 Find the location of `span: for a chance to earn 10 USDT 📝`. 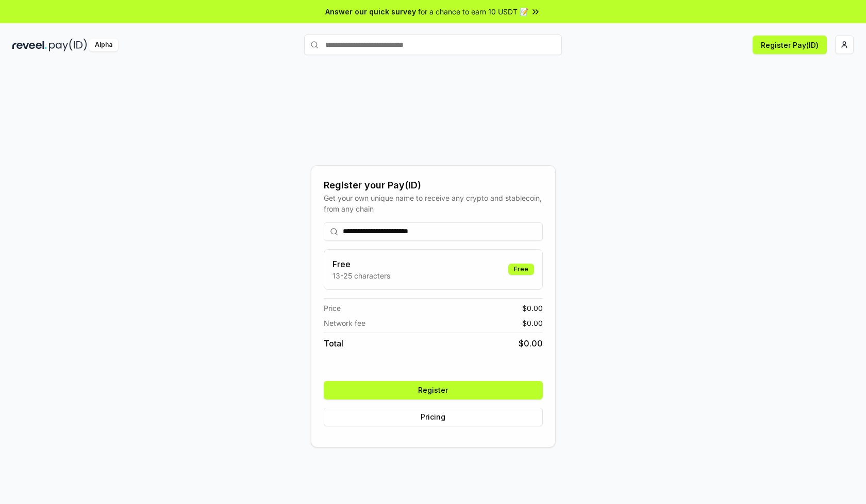

span: for a chance to earn 10 USDT 📝 is located at coordinates (473, 12).